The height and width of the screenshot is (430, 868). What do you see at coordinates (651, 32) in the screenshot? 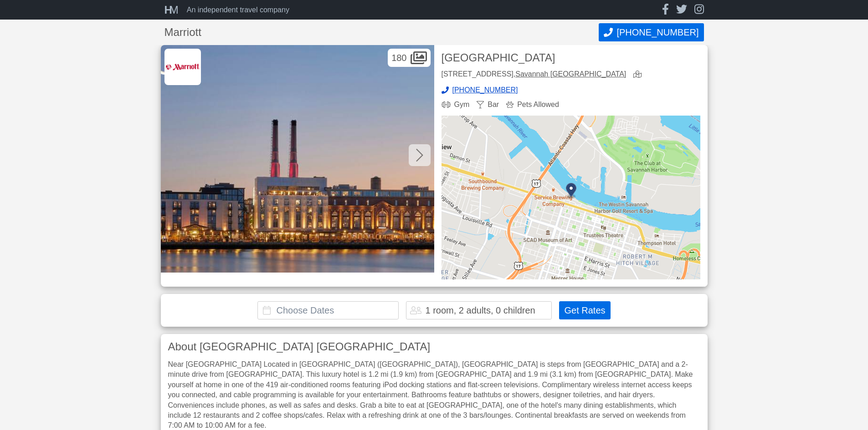
I see `button: Call` at bounding box center [651, 32].